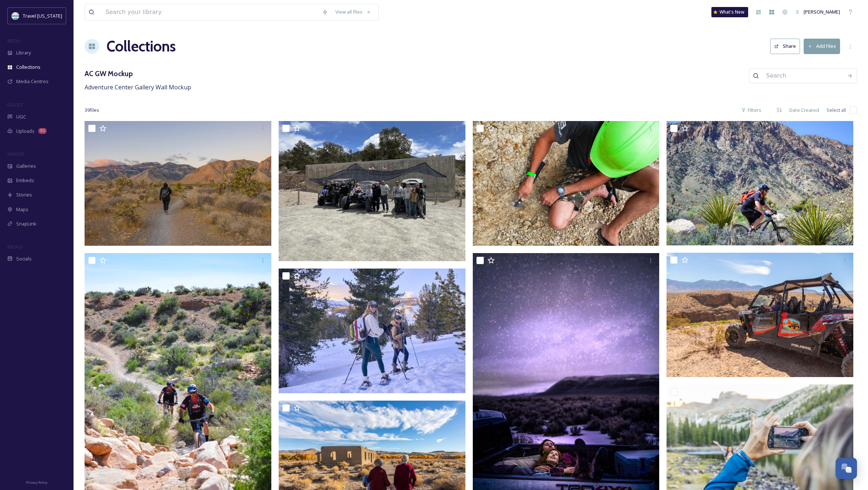 The width and height of the screenshot is (868, 490). Describe the element at coordinates (846, 468) in the screenshot. I see `button: Open Chat` at that location.